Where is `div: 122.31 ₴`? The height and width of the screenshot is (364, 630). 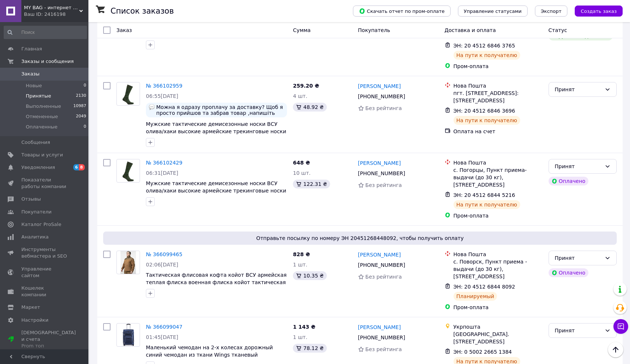
div: 122.31 ₴ is located at coordinates (311, 184).